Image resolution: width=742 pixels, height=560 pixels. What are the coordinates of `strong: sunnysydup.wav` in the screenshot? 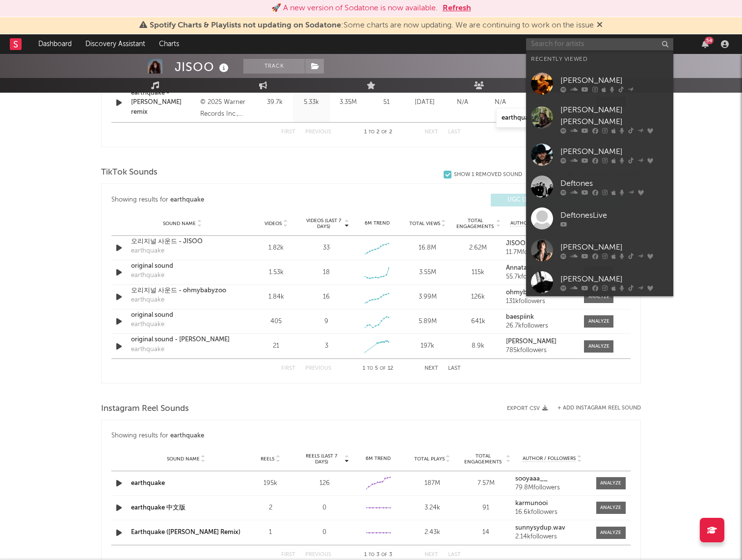 It's located at (540, 528).